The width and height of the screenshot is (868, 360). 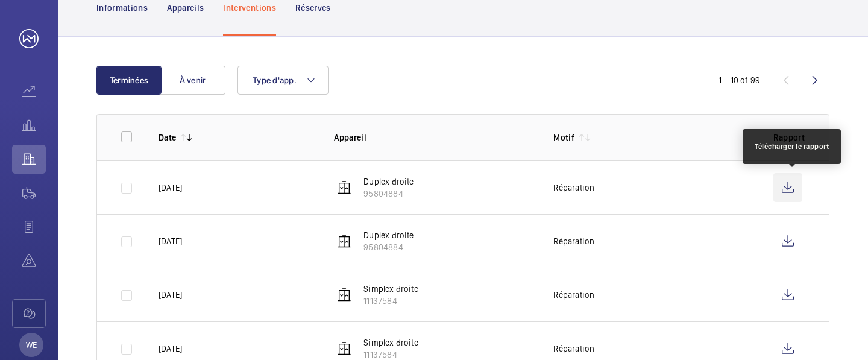 I want to click on p: Interventions, so click(x=250, y=8).